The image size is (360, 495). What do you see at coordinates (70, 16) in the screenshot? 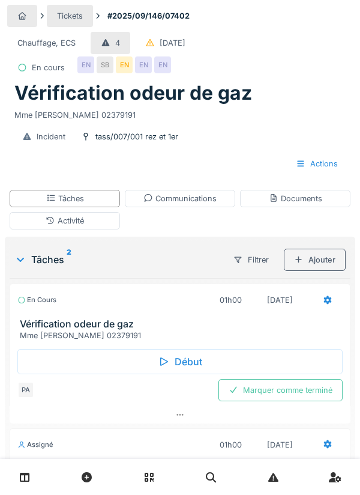
I see `div: Tickets` at bounding box center [70, 16].